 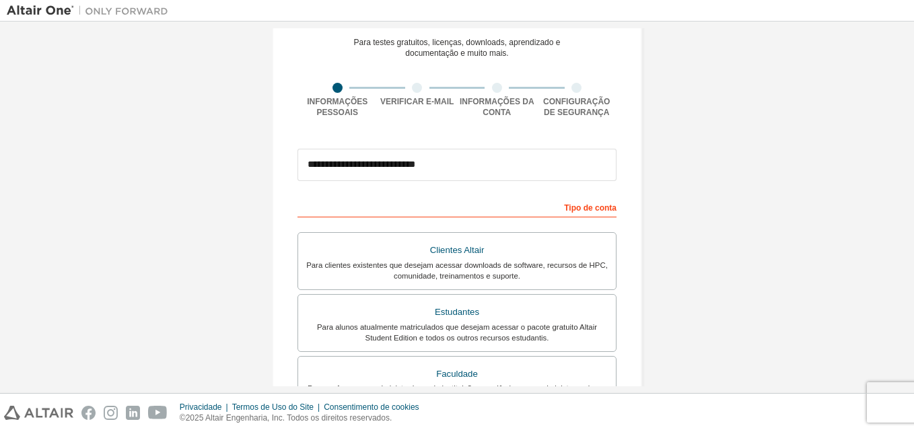 I want to click on div: Informações da conta, so click(x=496, y=107).